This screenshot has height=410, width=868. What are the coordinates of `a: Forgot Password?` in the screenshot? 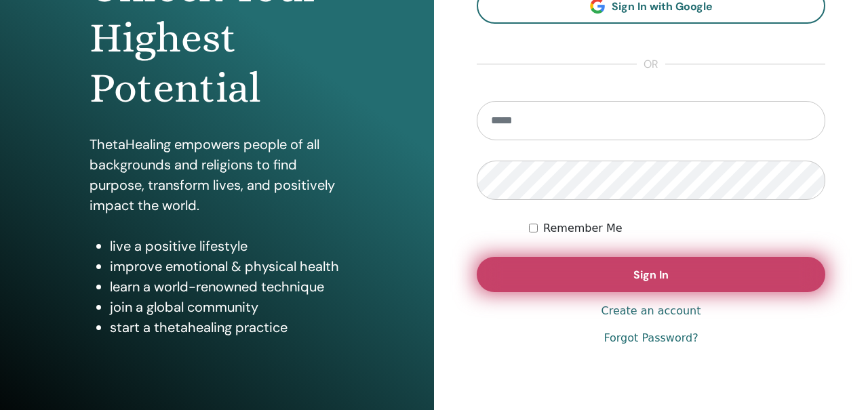 It's located at (650, 338).